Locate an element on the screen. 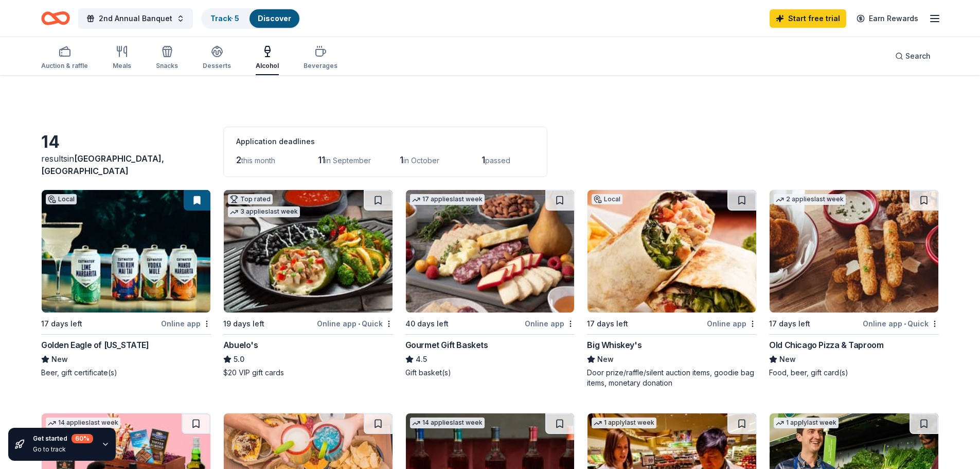 The image size is (980, 469). a: Earn Rewards is located at coordinates (887, 18).